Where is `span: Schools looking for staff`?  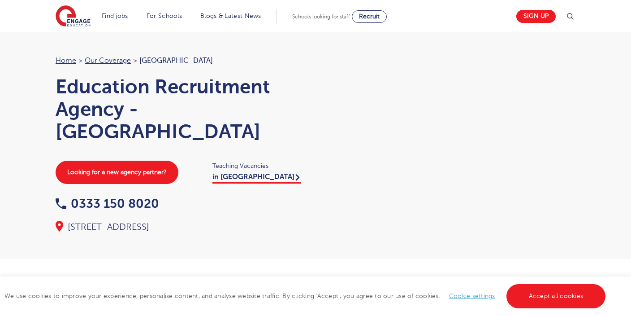
span: Schools looking for staff is located at coordinates (321, 17).